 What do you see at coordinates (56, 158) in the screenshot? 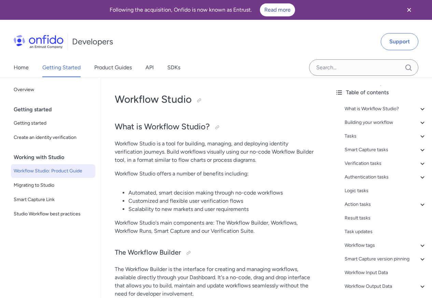
I see `div: Working with Studio` at bounding box center [56, 158].